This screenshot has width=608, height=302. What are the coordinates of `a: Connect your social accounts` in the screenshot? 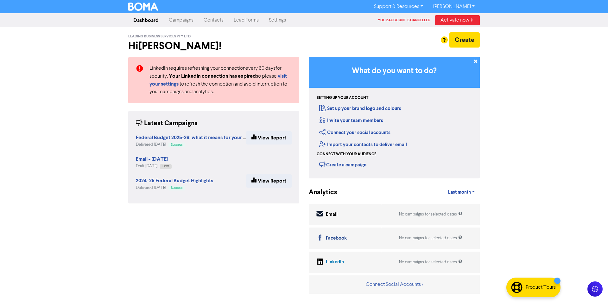 It's located at (355, 132).